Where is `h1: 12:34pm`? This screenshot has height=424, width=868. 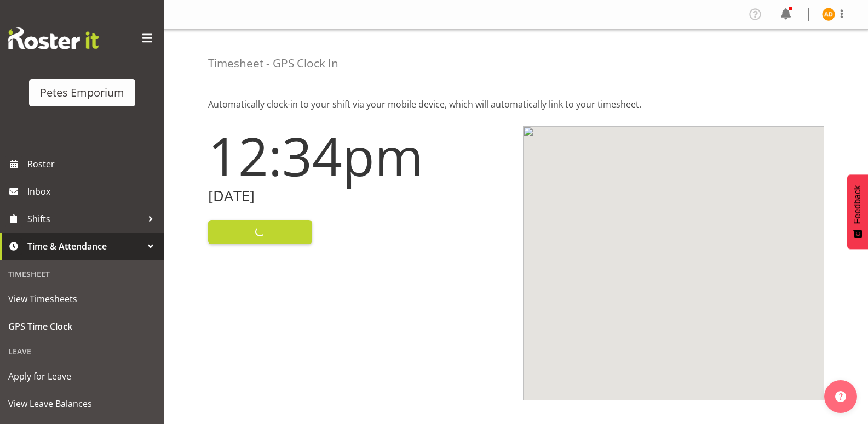
h1: 12:34pm is located at coordinates (358, 156).